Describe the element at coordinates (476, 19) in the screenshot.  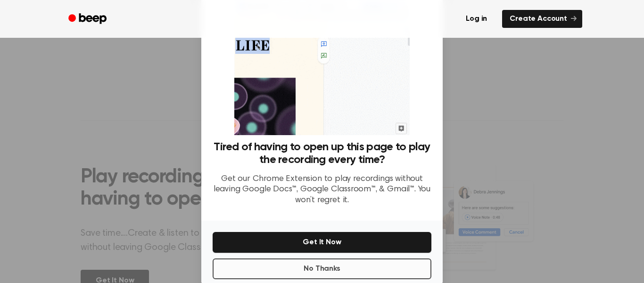
I see `a: Log in` at that location.